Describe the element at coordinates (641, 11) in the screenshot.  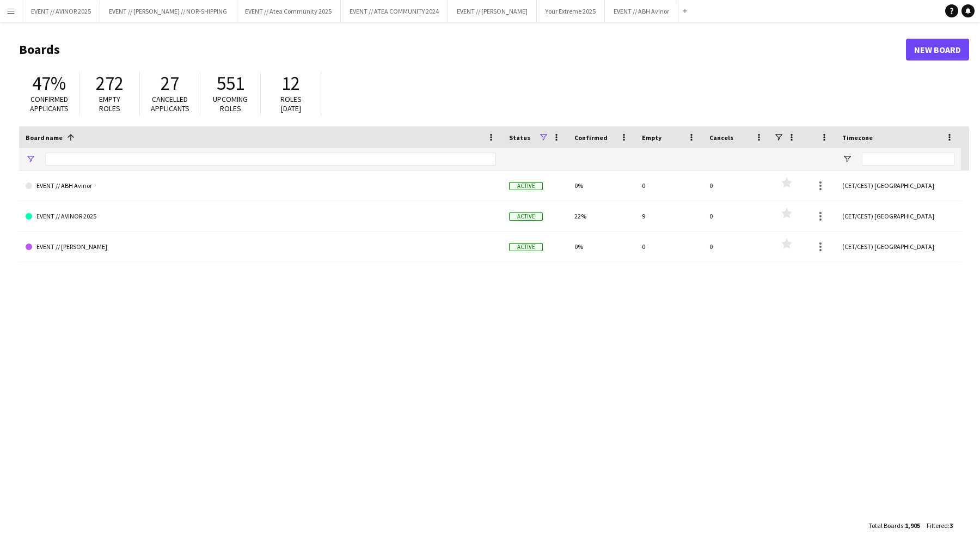
I see `button: EVENT // ABH Avinor` at that location.